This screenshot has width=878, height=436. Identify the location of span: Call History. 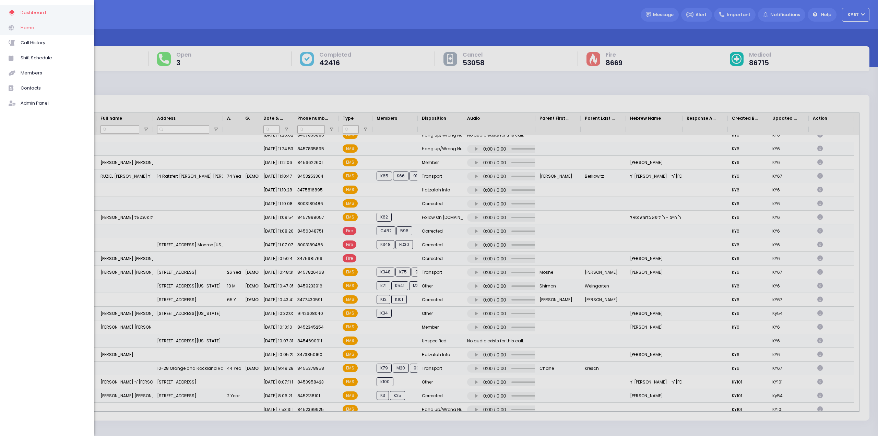
(53, 43).